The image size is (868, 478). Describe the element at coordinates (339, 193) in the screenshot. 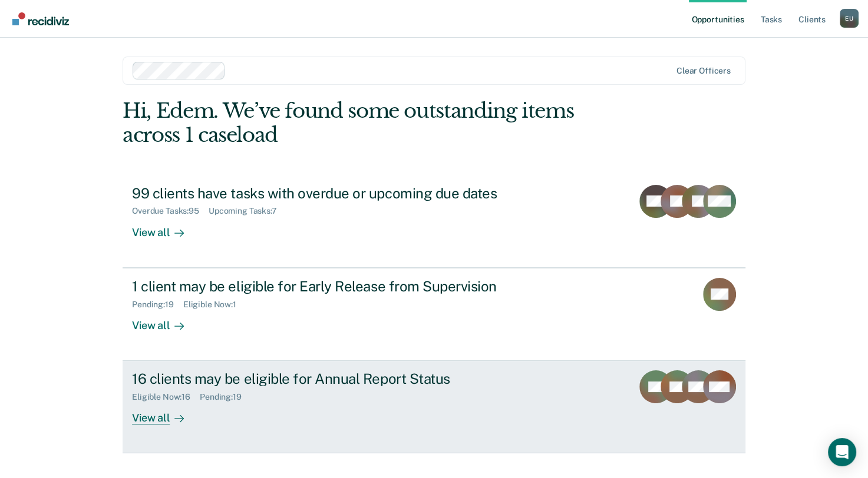

I see `div: 99 clients have tasks with overdue or upcoming due dates` at that location.